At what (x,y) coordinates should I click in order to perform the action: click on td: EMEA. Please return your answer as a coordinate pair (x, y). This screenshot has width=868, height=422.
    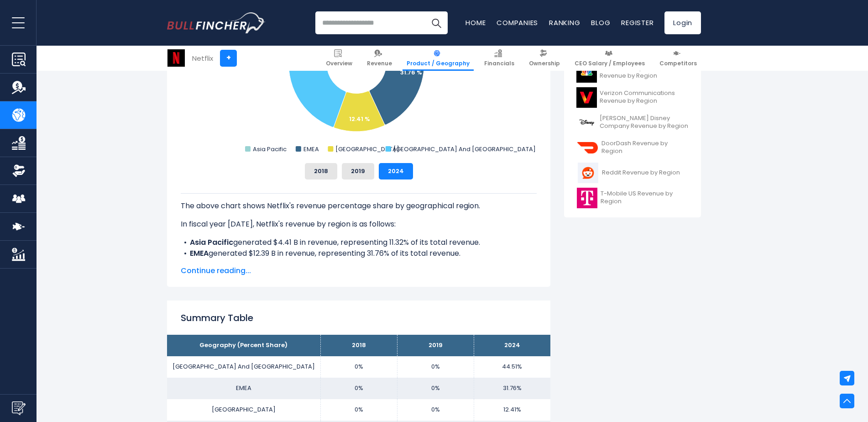
    Looking at the image, I should click on (244, 388).